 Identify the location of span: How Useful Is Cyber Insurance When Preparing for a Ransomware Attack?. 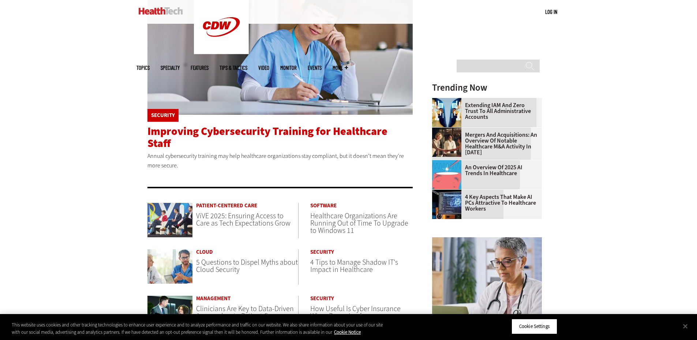
(355, 316).